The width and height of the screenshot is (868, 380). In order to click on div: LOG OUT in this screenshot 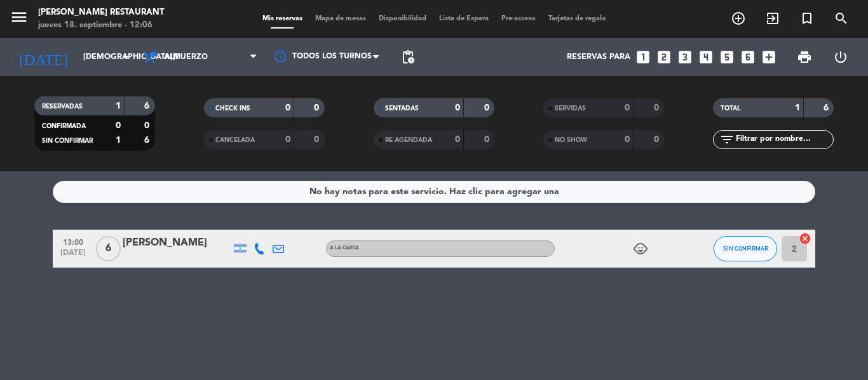, I will do `click(840, 57)`.